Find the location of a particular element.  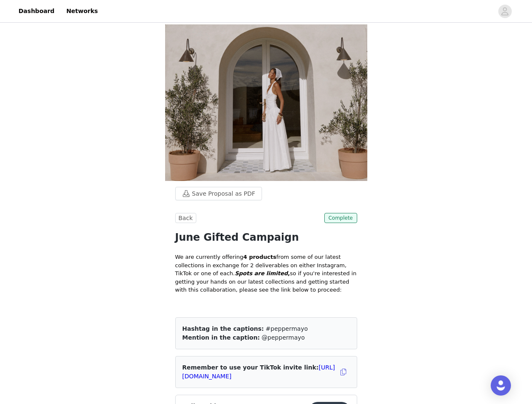

em: Spots are limited is located at coordinates (261, 273).